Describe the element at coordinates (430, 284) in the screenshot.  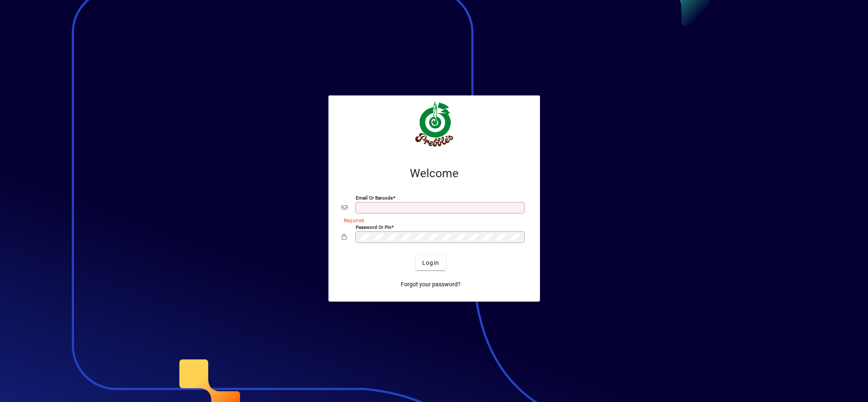
I see `span: Forgot your password?` at that location.